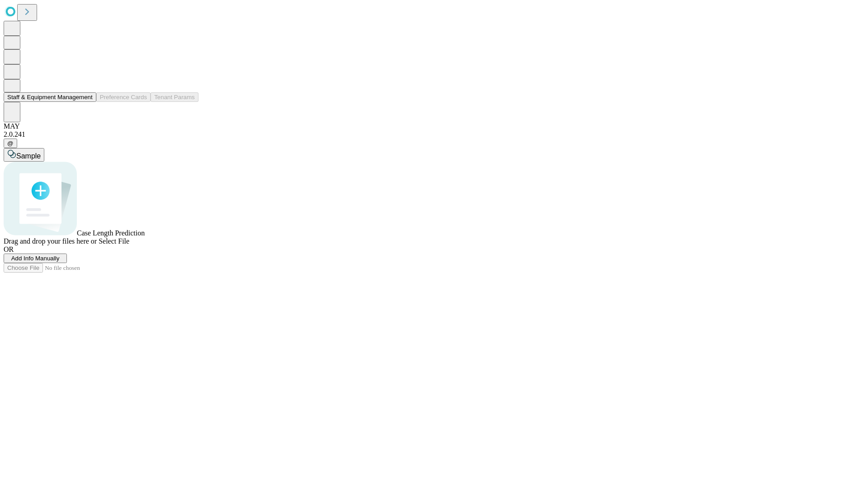 The image size is (868, 489). I want to click on span: Add Info Manually, so click(35, 258).